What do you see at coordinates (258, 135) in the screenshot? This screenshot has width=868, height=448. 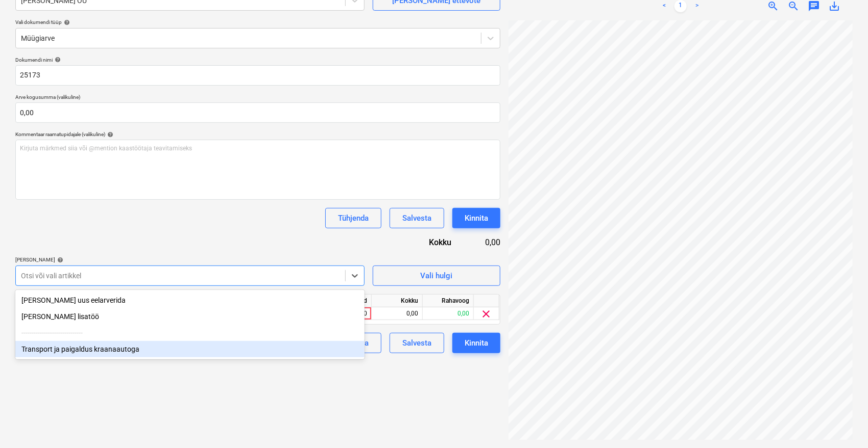 I see `div: Kommentaar raamatupidajale (valikuline)` at bounding box center [258, 135].